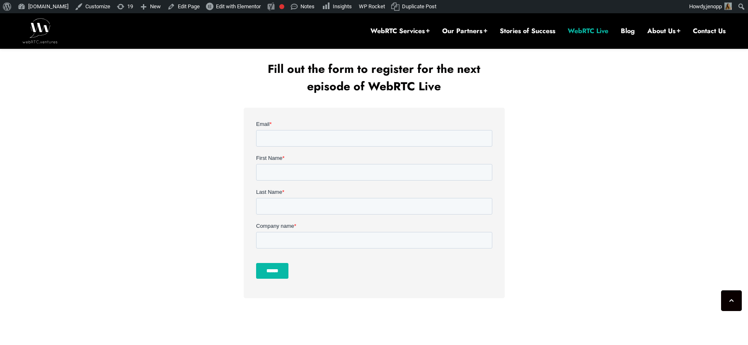  Describe the element at coordinates (465, 31) in the screenshot. I see `a: Our Partners` at that location.